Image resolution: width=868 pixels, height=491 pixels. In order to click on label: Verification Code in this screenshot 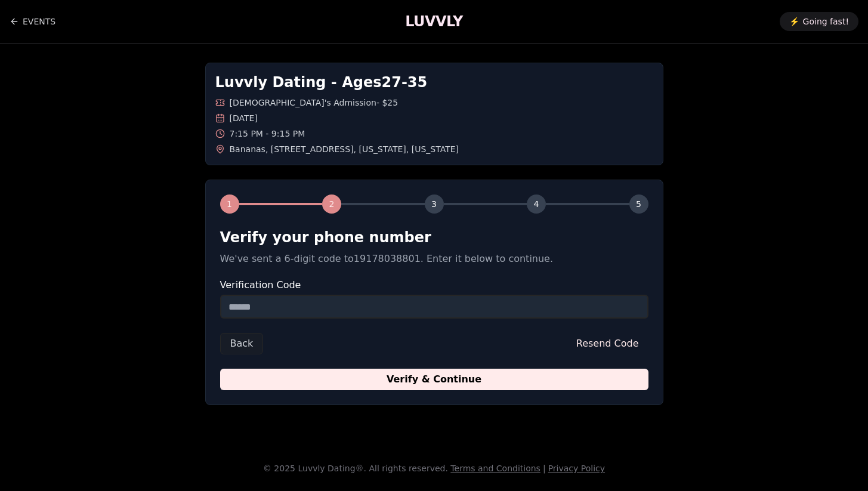, I will do `click(434, 285)`.